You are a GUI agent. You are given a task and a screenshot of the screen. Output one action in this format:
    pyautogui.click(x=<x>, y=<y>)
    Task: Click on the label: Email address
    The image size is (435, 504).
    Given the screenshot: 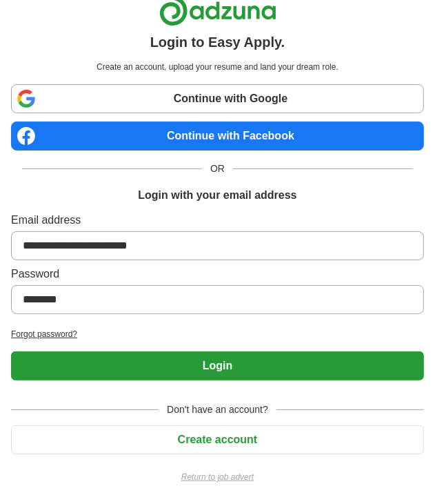 What is the action you would take?
    pyautogui.click(x=217, y=220)
    